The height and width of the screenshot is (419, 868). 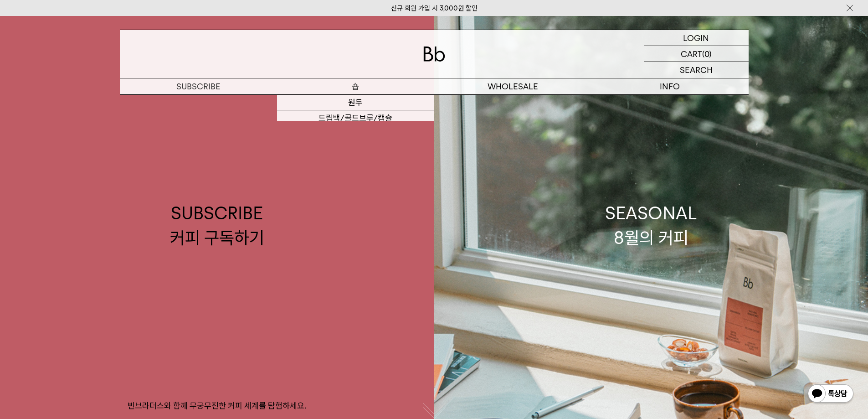 I want to click on p: SUBSCRIBE, so click(x=198, y=86).